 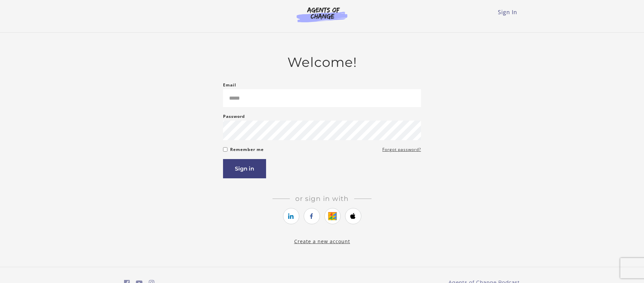 I want to click on a: Forgot password?, so click(x=402, y=150).